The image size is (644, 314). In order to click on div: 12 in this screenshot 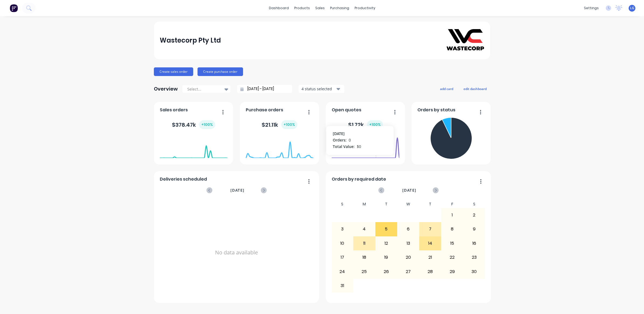, I will do `click(386, 243)`.